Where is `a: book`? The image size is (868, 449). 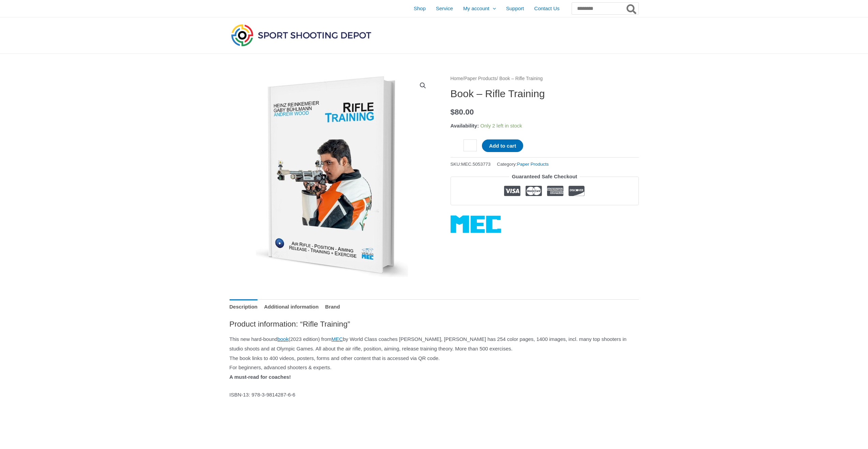
a: book is located at coordinates (283, 339).